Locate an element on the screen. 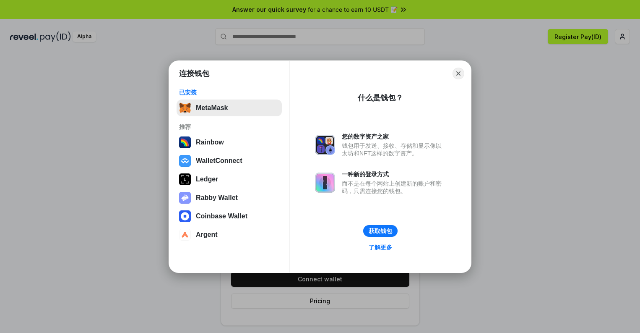  div: 推荐 is located at coordinates (229, 127).